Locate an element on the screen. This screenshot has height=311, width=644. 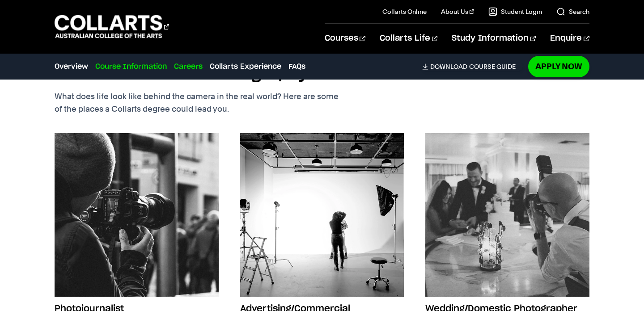
a: Search is located at coordinates (573, 12).